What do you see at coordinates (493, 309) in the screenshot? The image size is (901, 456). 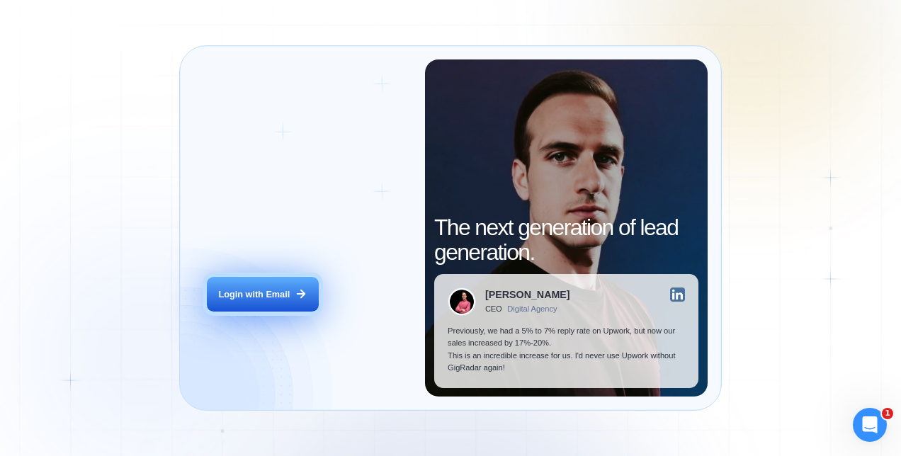 I see `div: CEO` at bounding box center [493, 309].